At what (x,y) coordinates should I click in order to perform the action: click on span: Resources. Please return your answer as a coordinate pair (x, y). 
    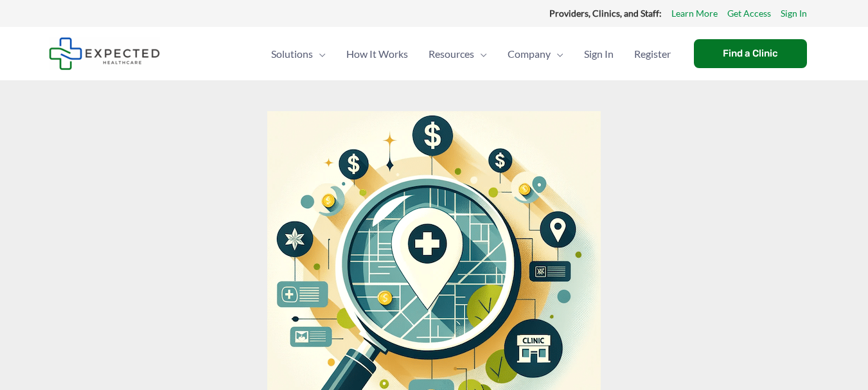
    Looking at the image, I should click on (451, 54).